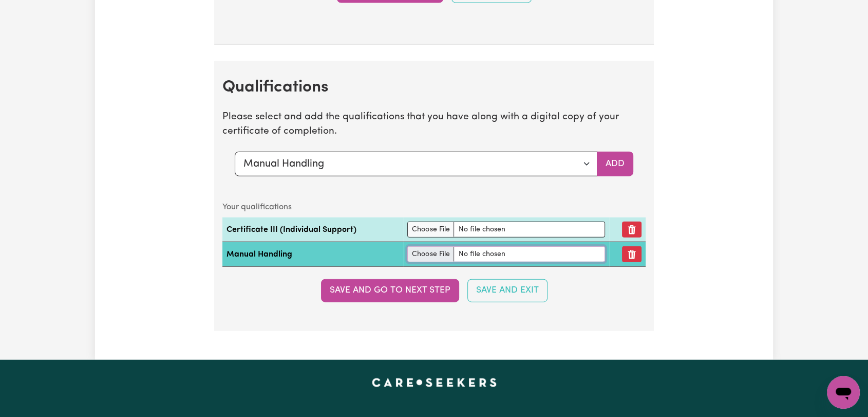 The width and height of the screenshot is (868, 417). Describe the element at coordinates (507, 291) in the screenshot. I see `button: Save and Exit` at that location.